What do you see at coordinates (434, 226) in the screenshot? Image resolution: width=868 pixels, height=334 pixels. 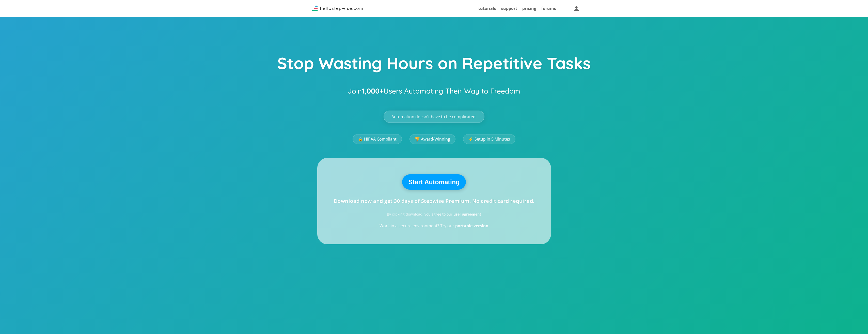 I see `div: Work in a secure environment? Try our` at bounding box center [434, 226].